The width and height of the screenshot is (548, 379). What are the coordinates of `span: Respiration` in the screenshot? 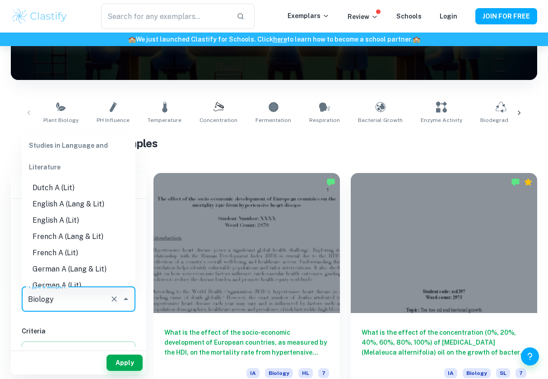 It's located at (325, 120).